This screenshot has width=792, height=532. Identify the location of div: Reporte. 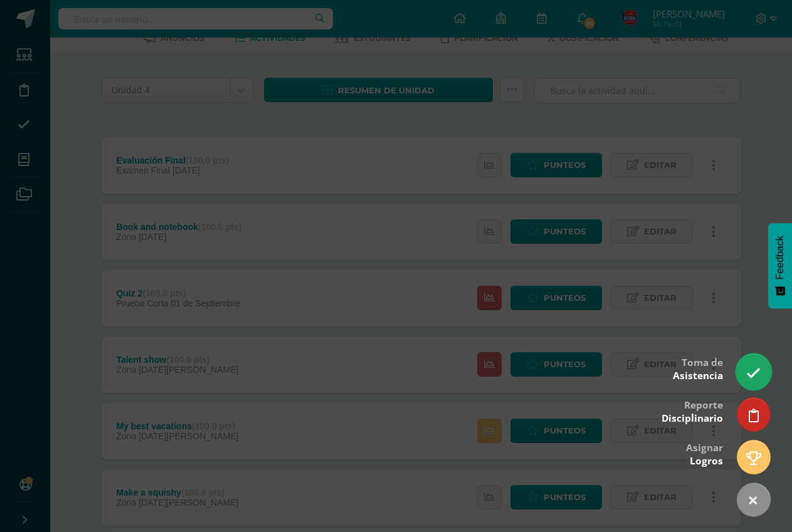
(692, 410).